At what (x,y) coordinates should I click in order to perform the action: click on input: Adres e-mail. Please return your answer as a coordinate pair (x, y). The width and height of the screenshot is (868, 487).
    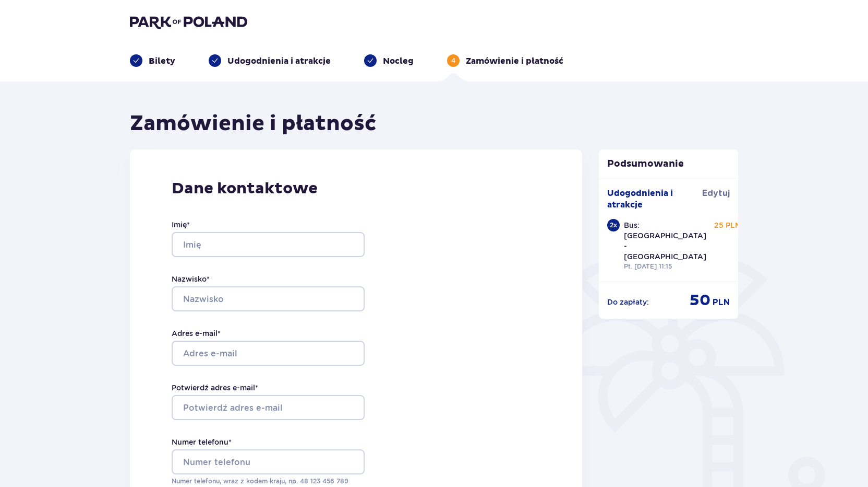
    Looking at the image, I should click on (269, 353).